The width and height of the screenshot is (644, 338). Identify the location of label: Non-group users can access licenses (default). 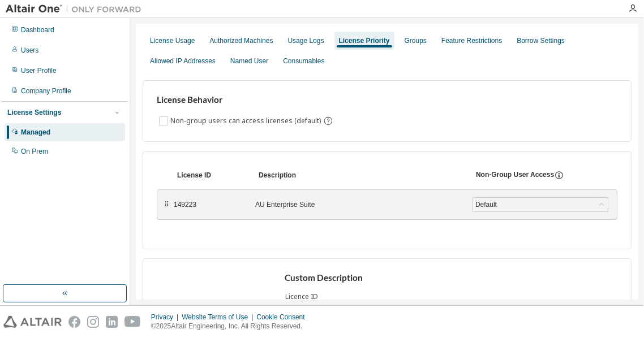
(247, 121).